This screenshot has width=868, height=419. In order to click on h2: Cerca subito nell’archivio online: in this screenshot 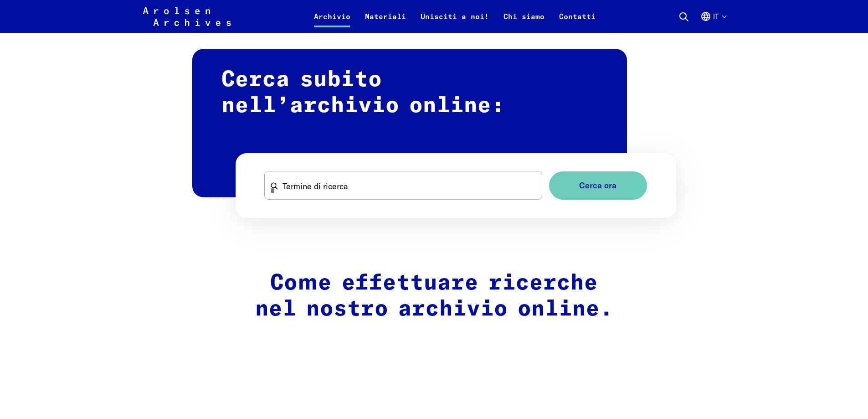, I will do `click(409, 123)`.